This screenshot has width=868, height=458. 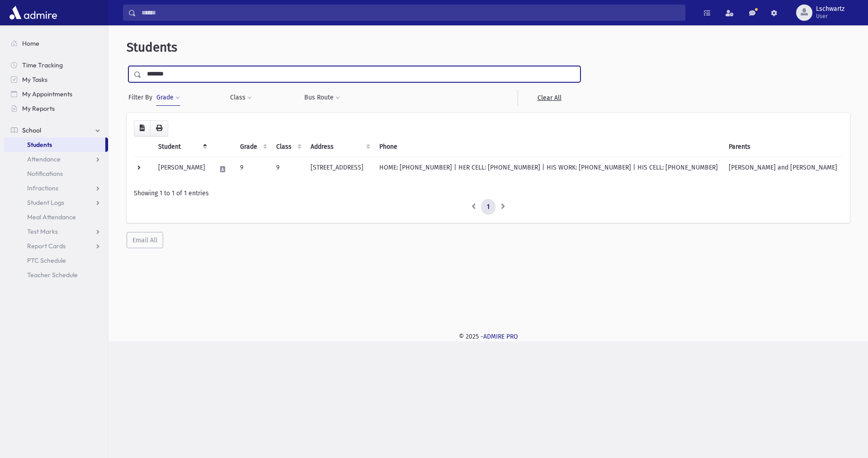 I want to click on button: Print, so click(x=159, y=128).